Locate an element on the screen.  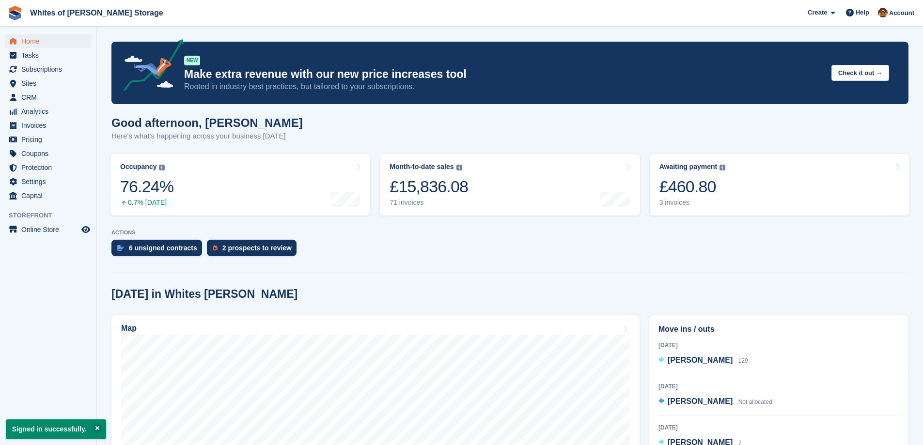
div: 71 invoices is located at coordinates (429, 202).